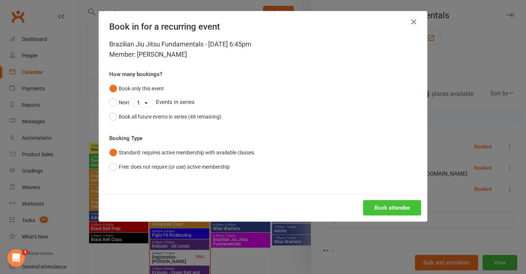  What do you see at coordinates (170, 167) in the screenshot?
I see `button: Free: does not require (or use) active membership` at bounding box center [170, 167].